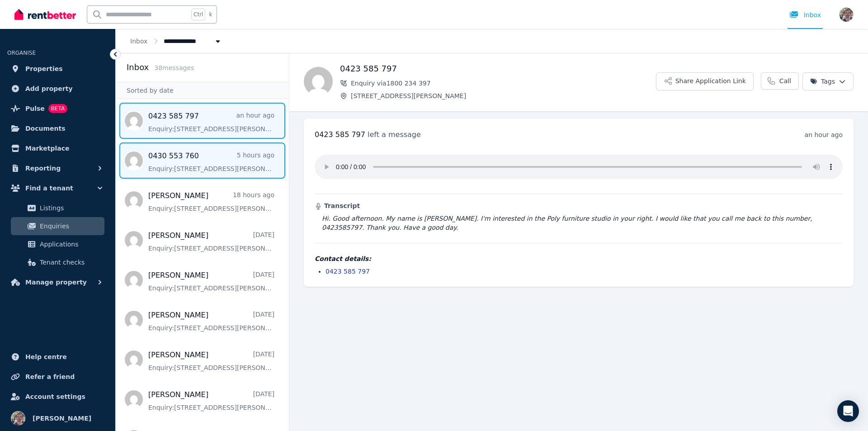  What do you see at coordinates (174, 68) in the screenshot?
I see `span: 38 message s` at bounding box center [174, 68].